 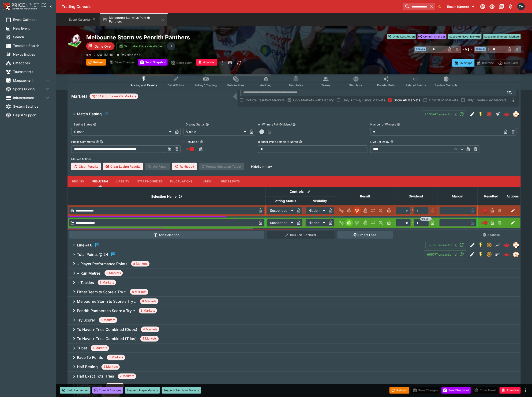 What do you see at coordinates (445, 254) in the screenshot?
I see `button: 69577Transaction(s)` at bounding box center [445, 254].